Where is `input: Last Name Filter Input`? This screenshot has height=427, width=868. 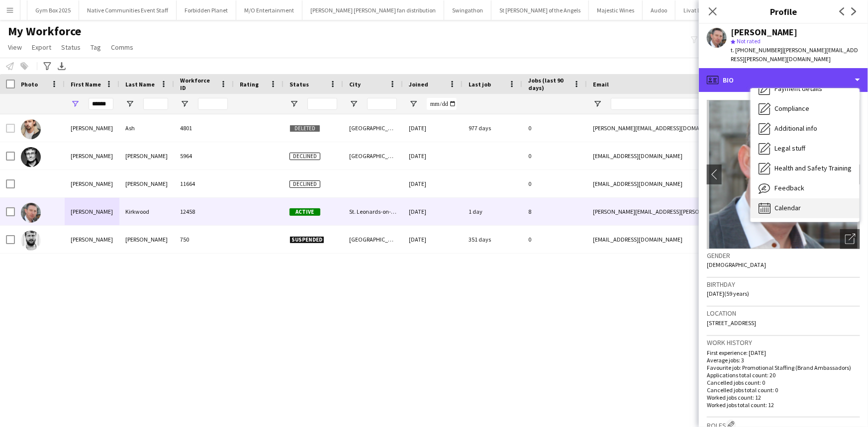 input: Last Name Filter Input is located at coordinates (156, 104).